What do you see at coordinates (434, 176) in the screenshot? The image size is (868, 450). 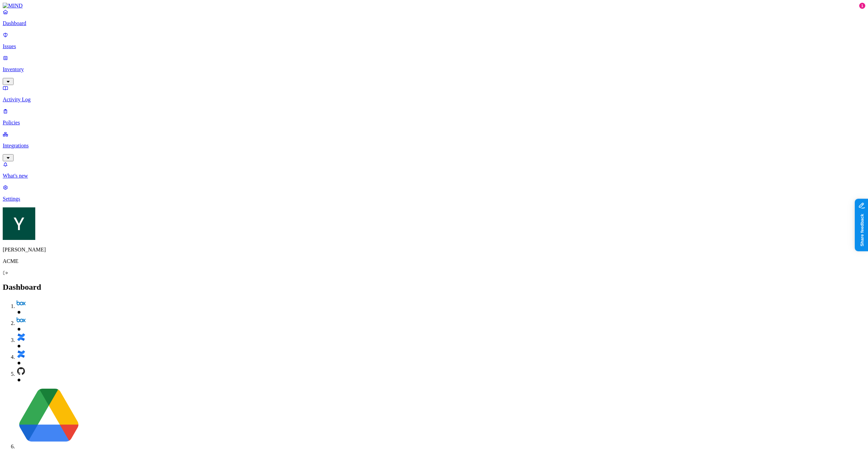 I see `p: What's new` at bounding box center [434, 176].